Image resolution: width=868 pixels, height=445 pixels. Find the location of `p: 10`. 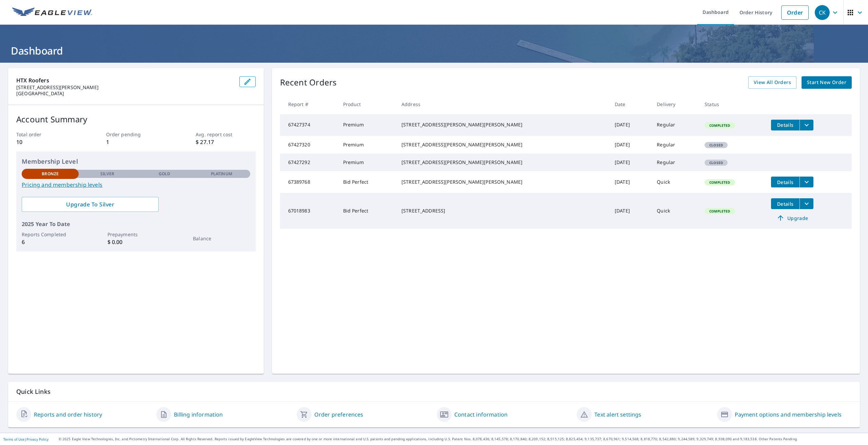

p: 10 is located at coordinates (46, 142).